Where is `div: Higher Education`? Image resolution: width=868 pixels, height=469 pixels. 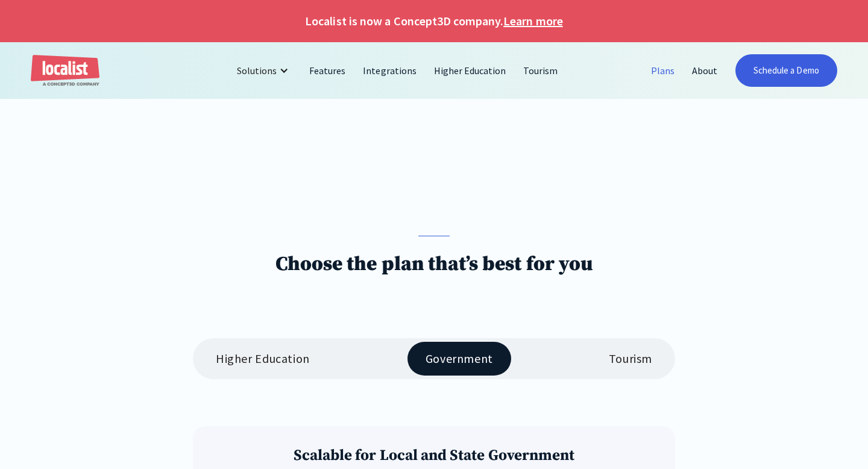
div: Higher Education is located at coordinates (263, 358).